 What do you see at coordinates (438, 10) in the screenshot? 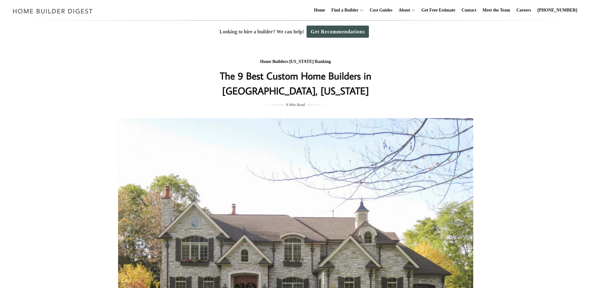
I see `a: Get Free Estimate` at bounding box center [438, 10].